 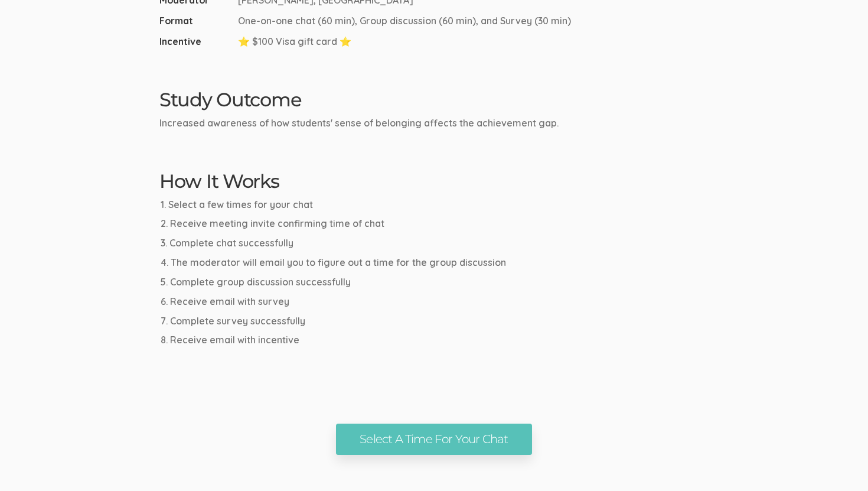 I want to click on span: Format, so click(x=196, y=20).